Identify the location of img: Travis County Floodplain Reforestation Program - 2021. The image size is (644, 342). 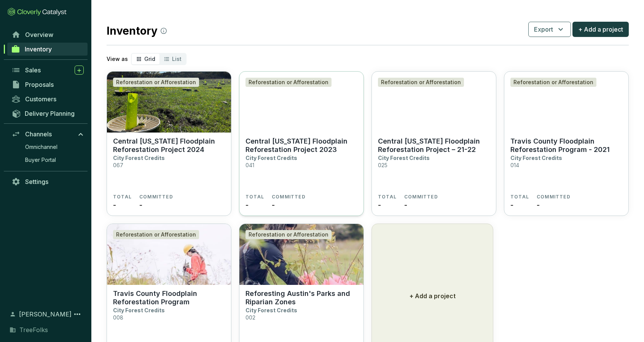
(566, 102).